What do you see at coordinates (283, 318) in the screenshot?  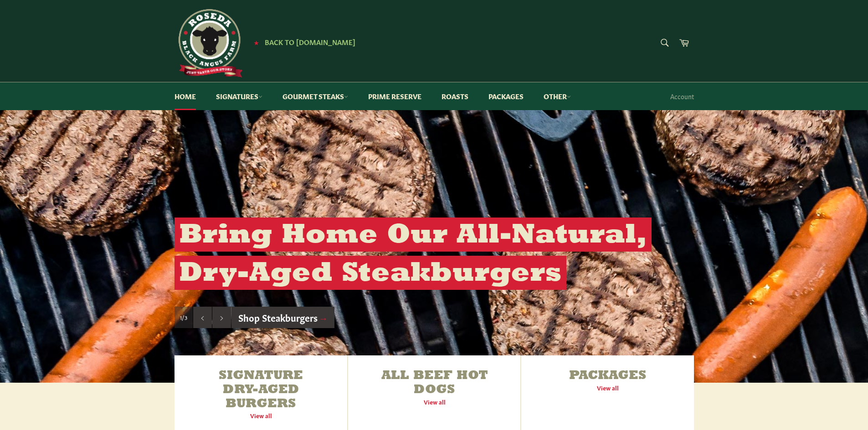 I see `a: Shop Steakburgers` at bounding box center [283, 318].